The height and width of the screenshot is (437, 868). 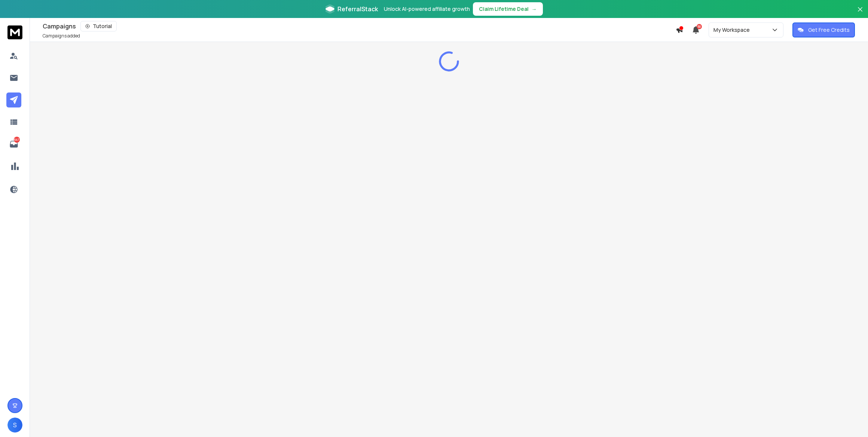 What do you see at coordinates (15, 425) in the screenshot?
I see `button: S` at bounding box center [15, 425].